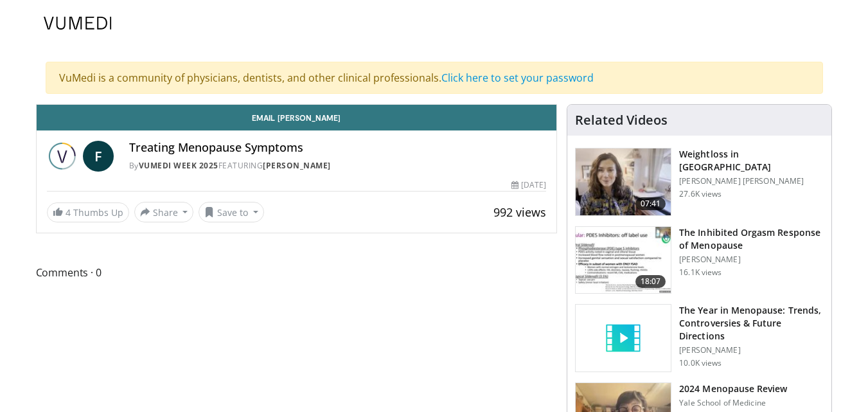  Describe the element at coordinates (88, 212) in the screenshot. I see `a: 4 Thumbs Up` at that location.